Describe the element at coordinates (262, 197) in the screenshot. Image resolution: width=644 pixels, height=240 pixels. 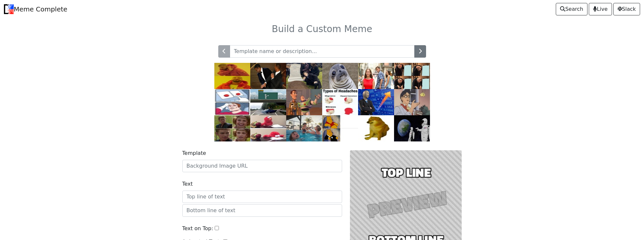
I see `input: Top line of text` at that location.